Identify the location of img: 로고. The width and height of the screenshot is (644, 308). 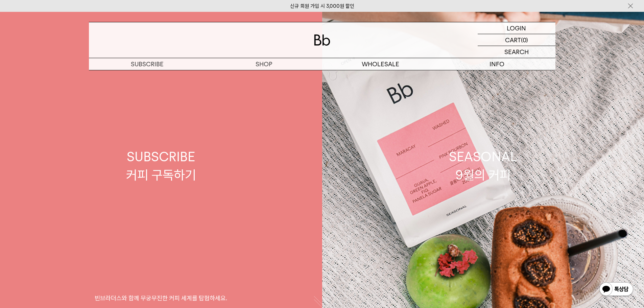
(322, 40).